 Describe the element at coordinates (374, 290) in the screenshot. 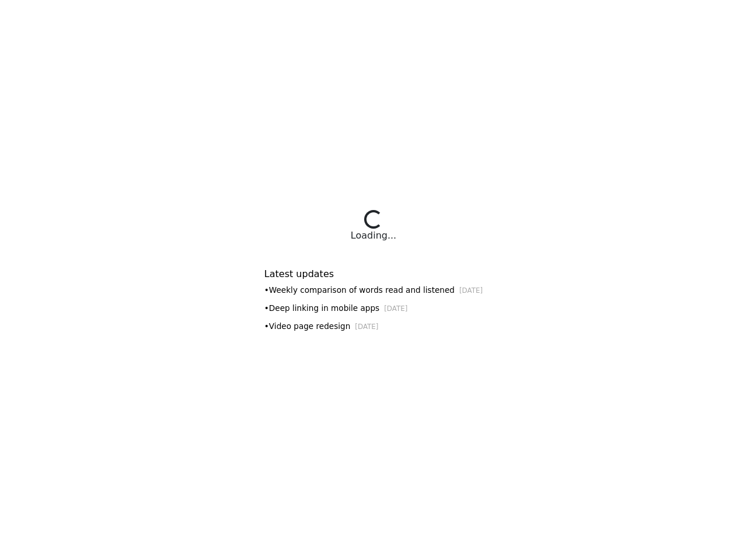

I see `div: • Weekly comparison of words read and listened` at that location.